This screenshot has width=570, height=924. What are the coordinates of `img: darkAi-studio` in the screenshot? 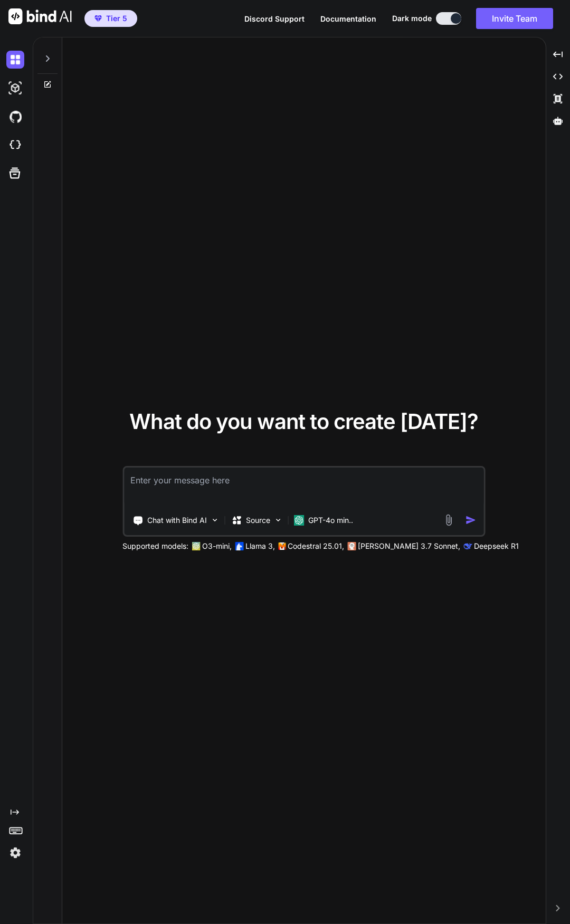 It's located at (15, 88).